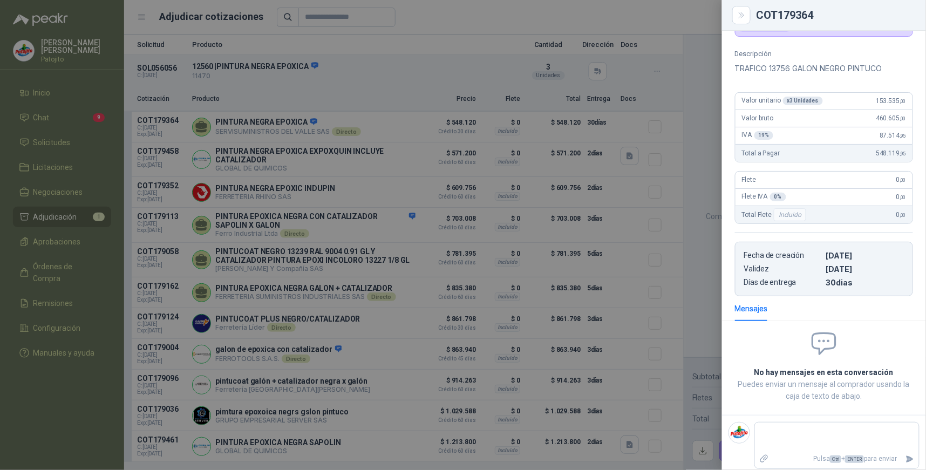  Describe the element at coordinates (890, 153) in the screenshot. I see `span: 548.119` at that location.